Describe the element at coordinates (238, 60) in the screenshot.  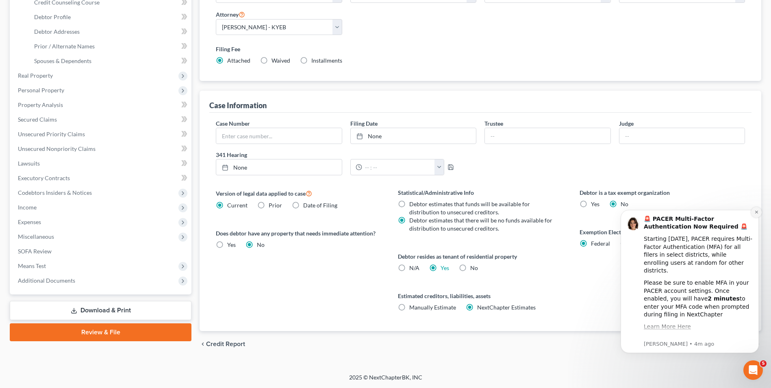
I see `span: Attached` at that location.